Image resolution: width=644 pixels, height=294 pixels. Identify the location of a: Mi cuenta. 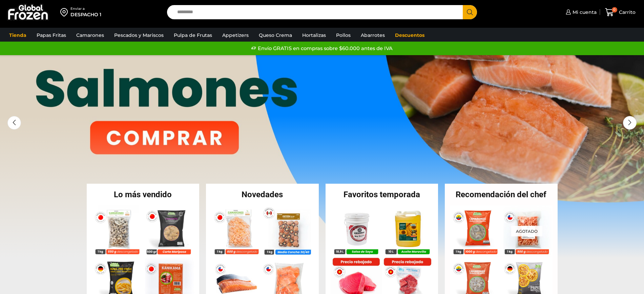
(580, 12).